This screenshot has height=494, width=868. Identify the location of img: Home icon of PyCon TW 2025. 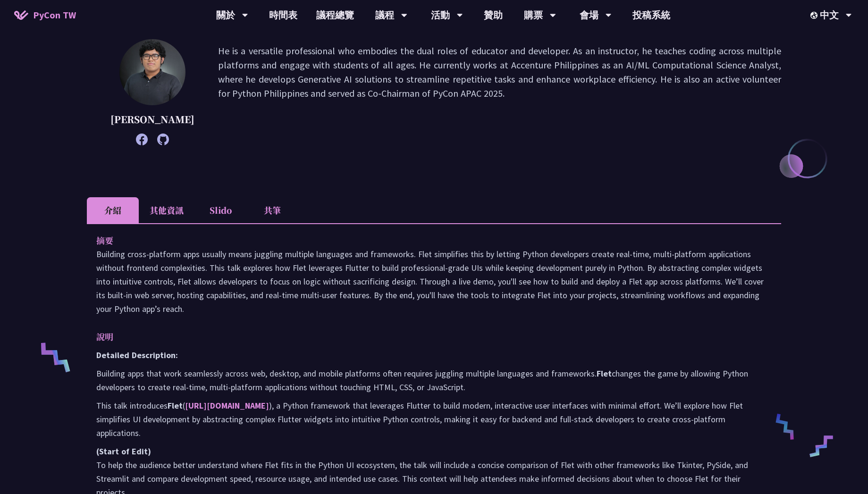
(22, 15).